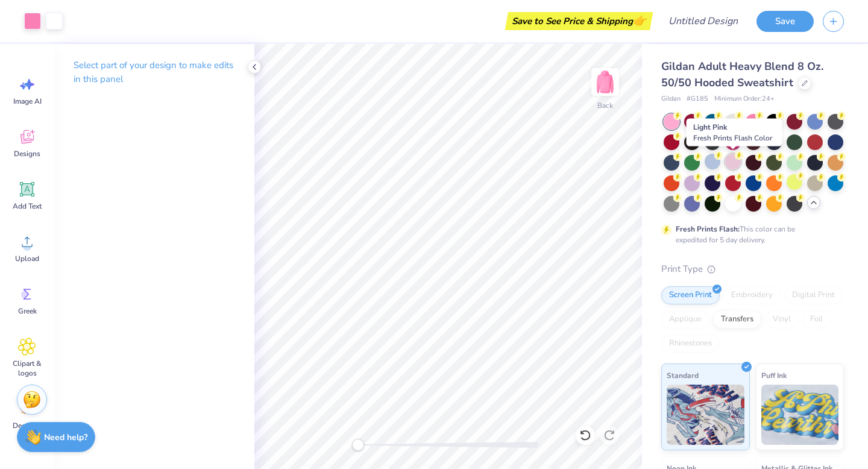 The width and height of the screenshot is (868, 469). I want to click on div: Light Pink, so click(734, 133).